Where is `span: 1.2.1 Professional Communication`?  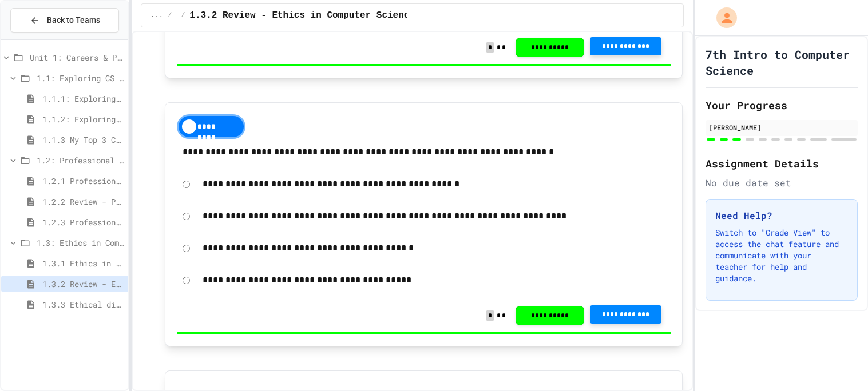 span: 1.2.1 Professional Communication is located at coordinates (83, 181).